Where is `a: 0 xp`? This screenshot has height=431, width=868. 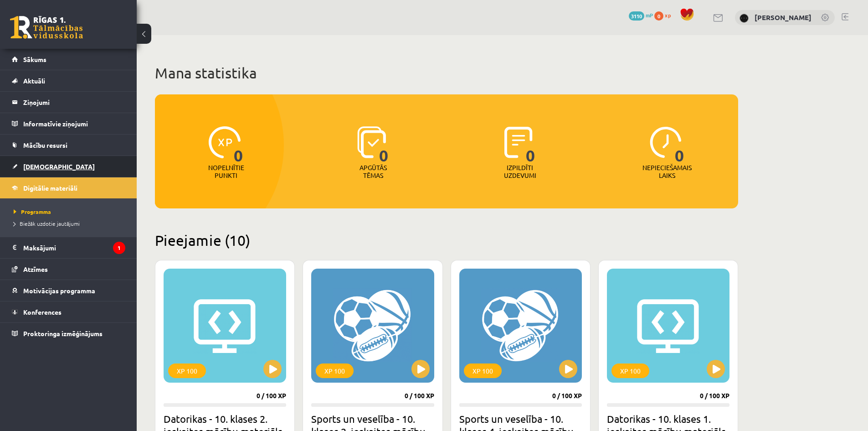
a: 0 xp is located at coordinates (665, 15).